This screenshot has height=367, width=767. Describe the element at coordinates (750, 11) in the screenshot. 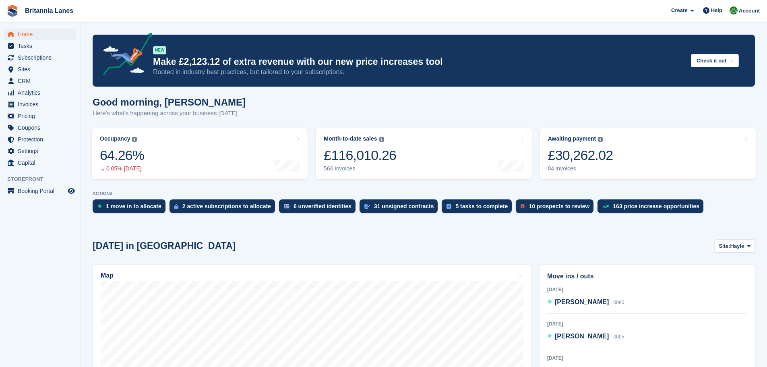

I see `span: Account` at that location.